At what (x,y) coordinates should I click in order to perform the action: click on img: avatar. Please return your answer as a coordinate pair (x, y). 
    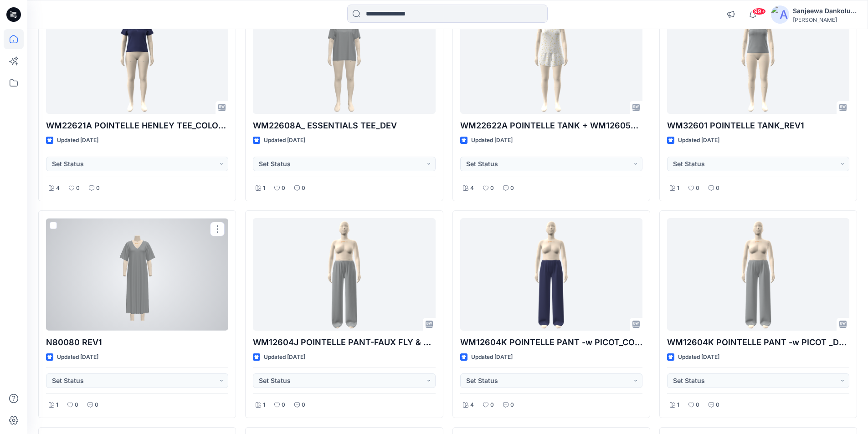
    Looking at the image, I should click on (780, 15).